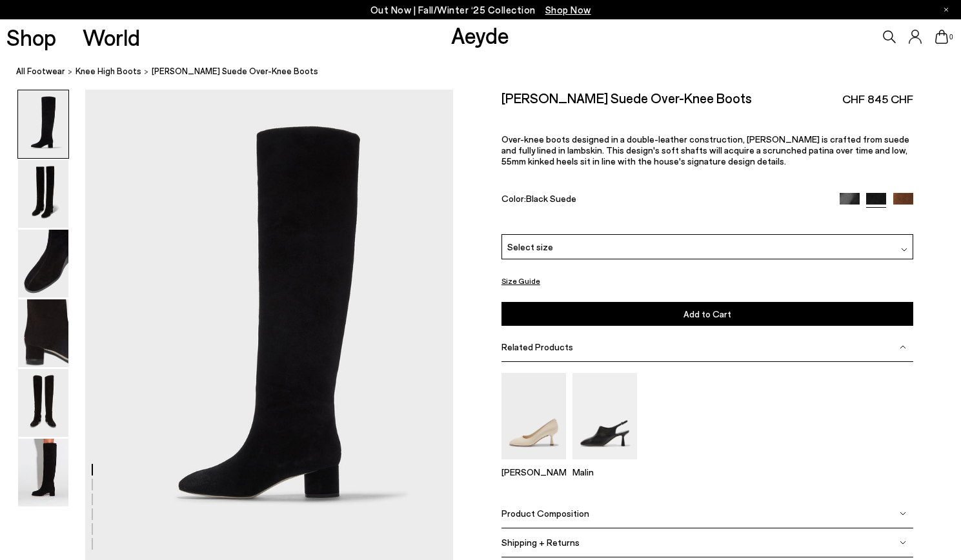 The height and width of the screenshot is (560, 961). What do you see at coordinates (664, 200) in the screenshot?
I see `div: Color:` at bounding box center [664, 200].